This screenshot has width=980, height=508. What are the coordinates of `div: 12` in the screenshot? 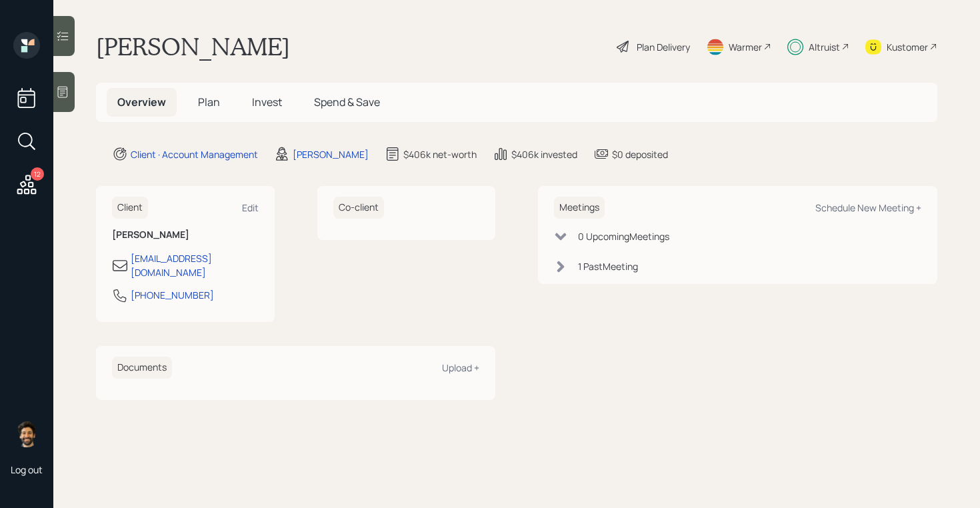 It's located at (37, 174).